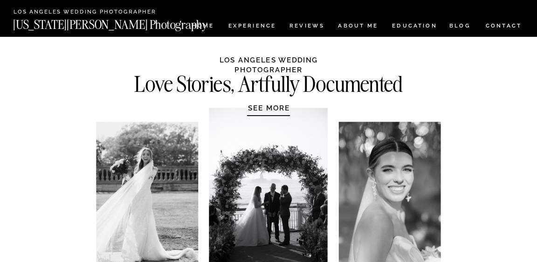 The height and width of the screenshot is (262, 537). Describe the element at coordinates (252, 27) in the screenshot. I see `a: Experience` at that location.